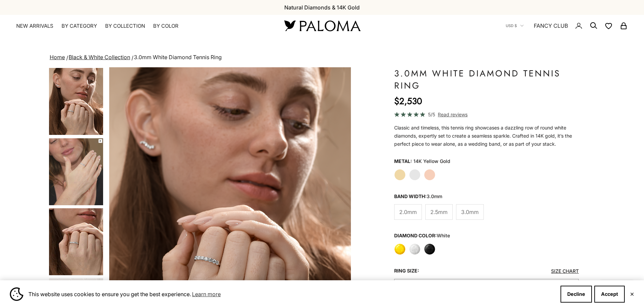 This screenshot has width=644, height=308. I want to click on button: Go to item 4, so click(76, 102).